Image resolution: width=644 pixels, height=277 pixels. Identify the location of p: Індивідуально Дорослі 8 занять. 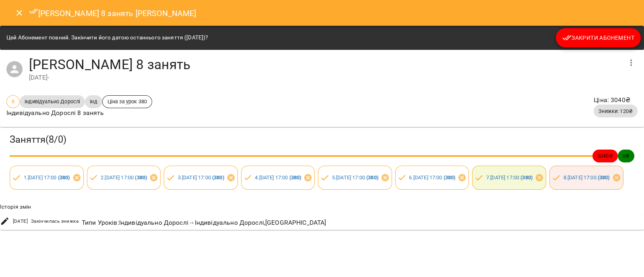
(80, 113).